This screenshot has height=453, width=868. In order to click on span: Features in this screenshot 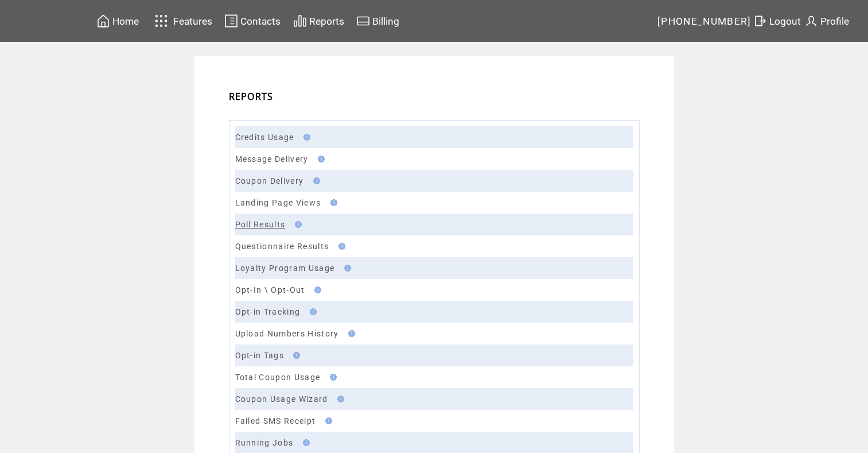, I will do `click(193, 21)`.